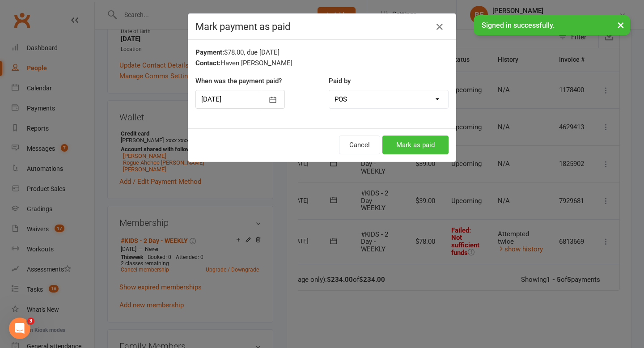 The height and width of the screenshot is (348, 644). Describe the element at coordinates (208, 63) in the screenshot. I see `strong: Contact:` at that location.